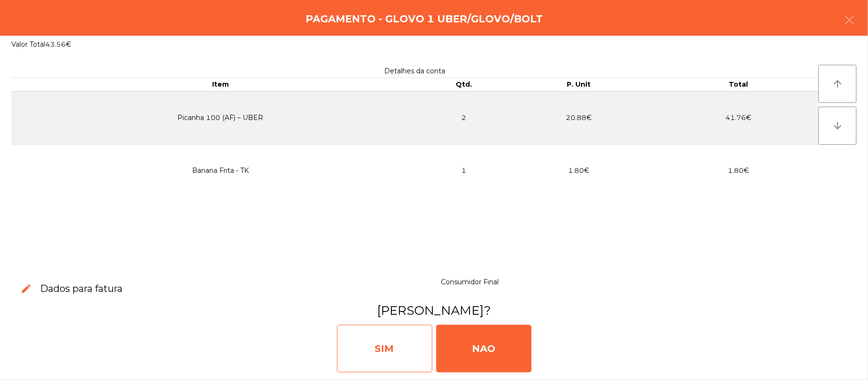 The height and width of the screenshot is (380, 868). What do you see at coordinates (464, 171) in the screenshot?
I see `td: 1` at bounding box center [464, 171].